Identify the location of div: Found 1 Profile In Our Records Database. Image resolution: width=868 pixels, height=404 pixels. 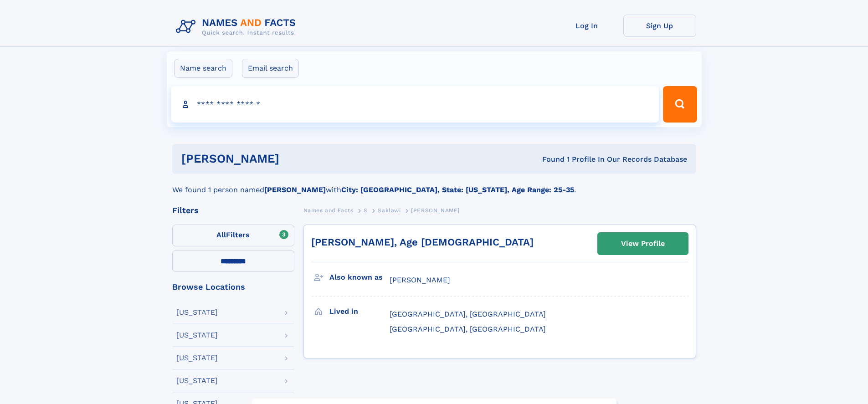
(548, 159).